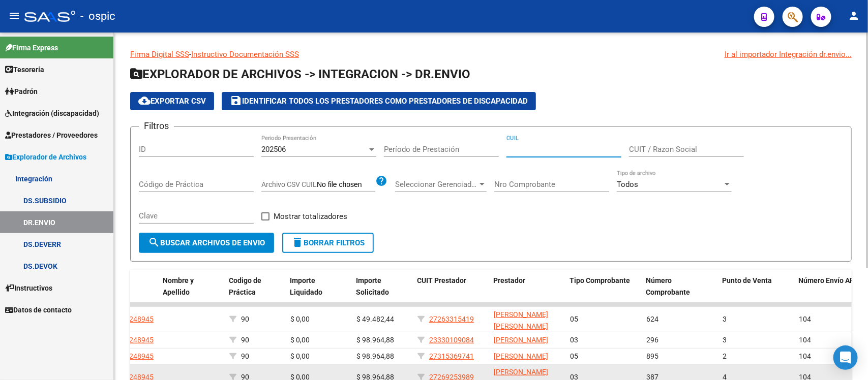 Image resolution: width=868 pixels, height=380 pixels. Describe the element at coordinates (452, 340) in the screenshot. I see `span: 23330109084` at that location.